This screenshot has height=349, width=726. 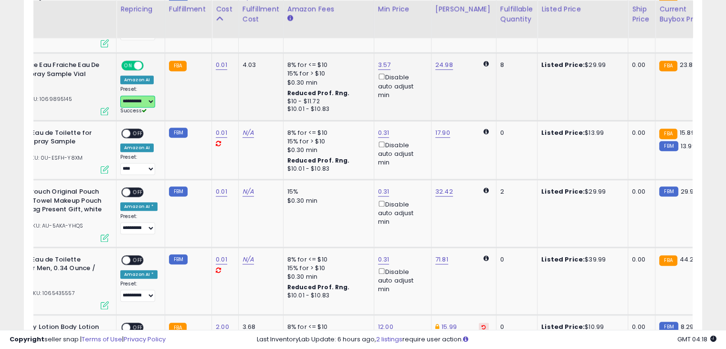 I want to click on a: Privacy Policy, so click(x=145, y=339).